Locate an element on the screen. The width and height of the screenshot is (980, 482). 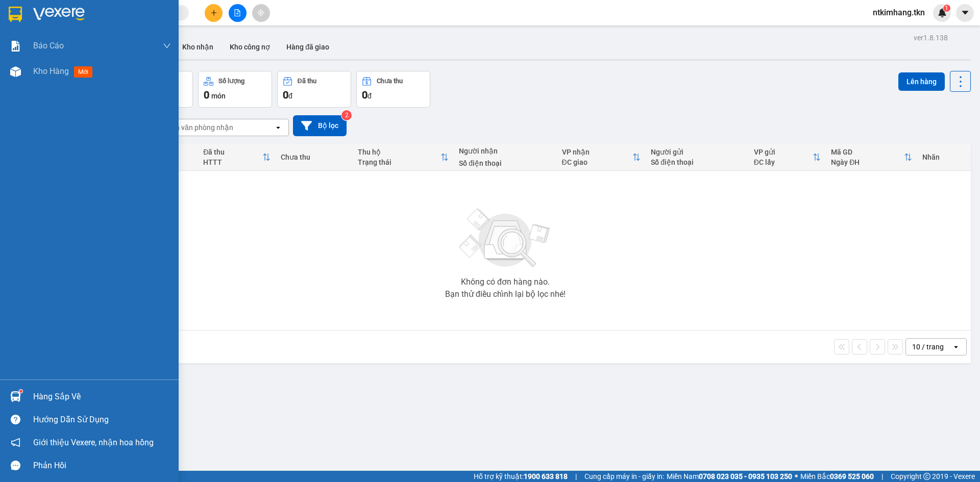
button: Kho công nợ is located at coordinates (249, 47).